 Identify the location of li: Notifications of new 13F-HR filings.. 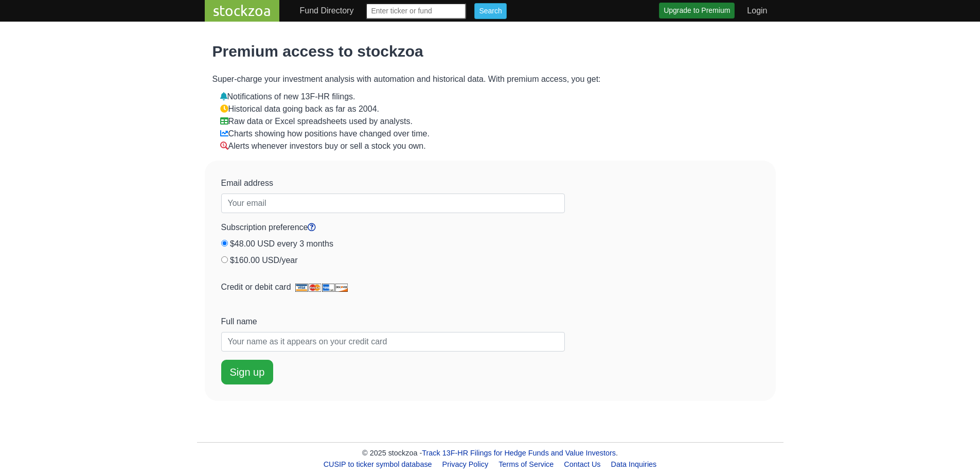
(494, 97).